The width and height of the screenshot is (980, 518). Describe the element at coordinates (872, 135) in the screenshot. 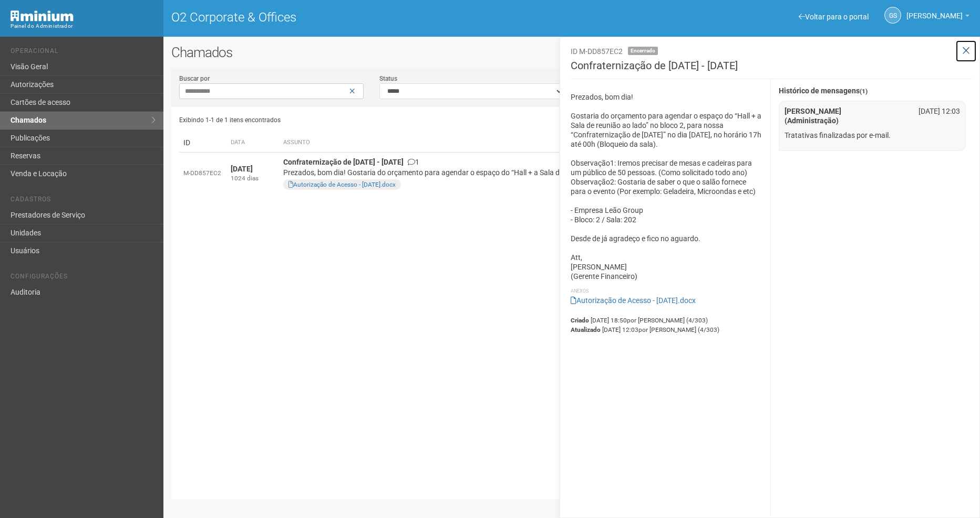

I see `p: Tratativas finalizadas por e-mail.` at that location.